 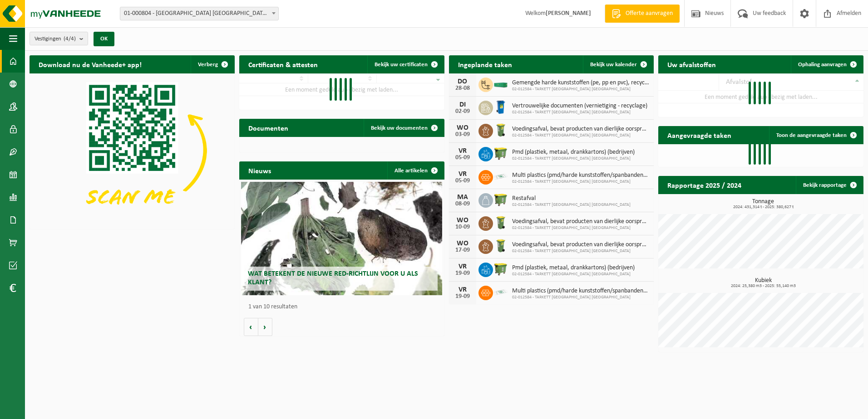 I want to click on a: Bekijk uw certificaten, so click(x=406, y=65).